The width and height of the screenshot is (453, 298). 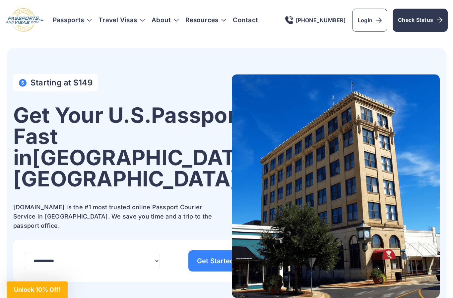 I want to click on a: Contact, so click(x=245, y=20).